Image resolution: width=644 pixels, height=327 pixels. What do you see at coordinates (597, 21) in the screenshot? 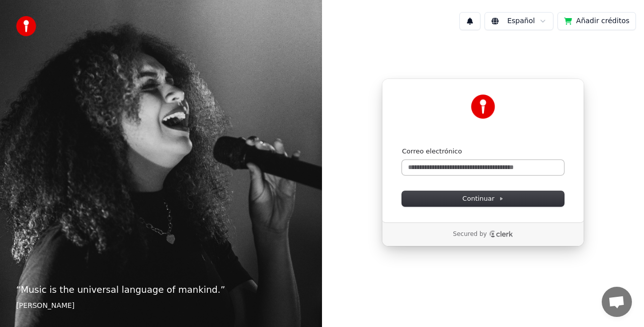
I see `button: Añadir créditos` at bounding box center [597, 21].